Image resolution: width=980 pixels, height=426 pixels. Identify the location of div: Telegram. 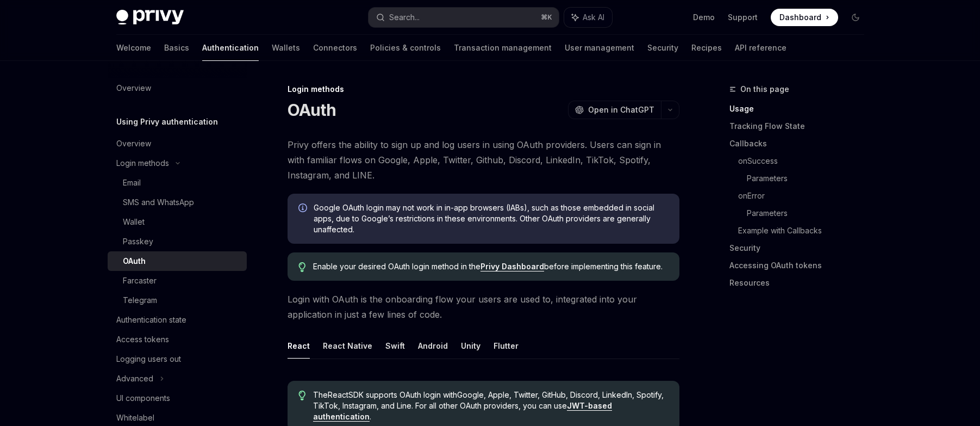
(140, 300).